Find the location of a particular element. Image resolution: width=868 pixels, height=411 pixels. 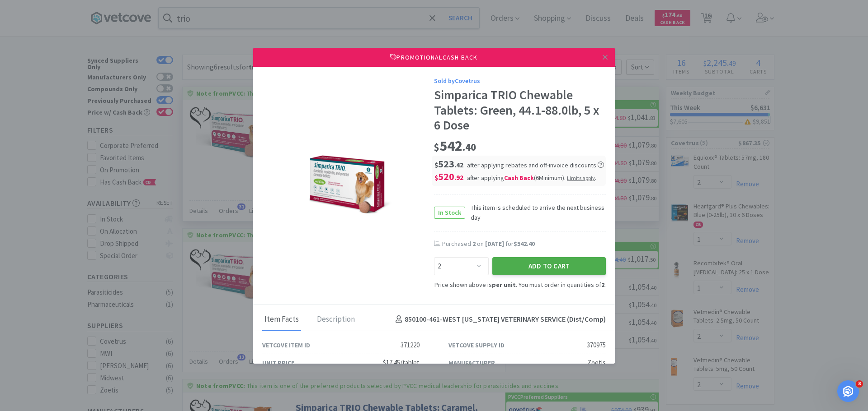

button: Add to Cart is located at coordinates (548, 266).